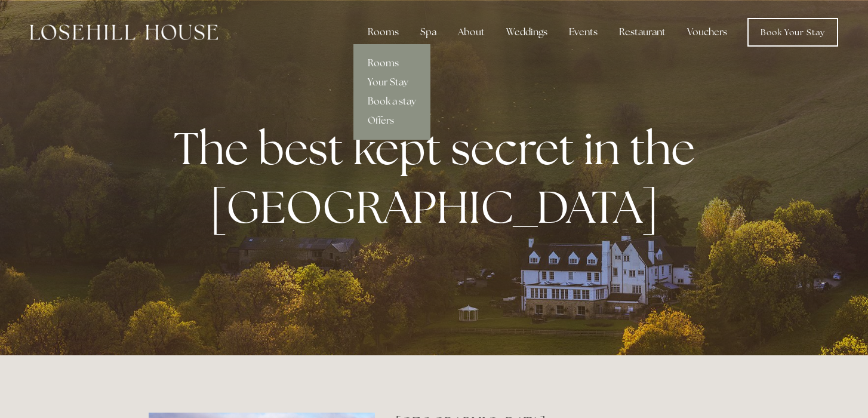 This screenshot has height=418, width=868. What do you see at coordinates (583, 33) in the screenshot?
I see `div: Events` at bounding box center [583, 33].